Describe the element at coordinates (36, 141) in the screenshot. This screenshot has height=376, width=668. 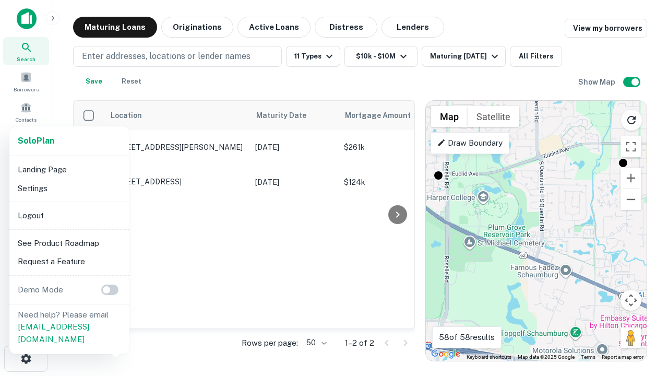
I see `a: SoloPlan` at that location.